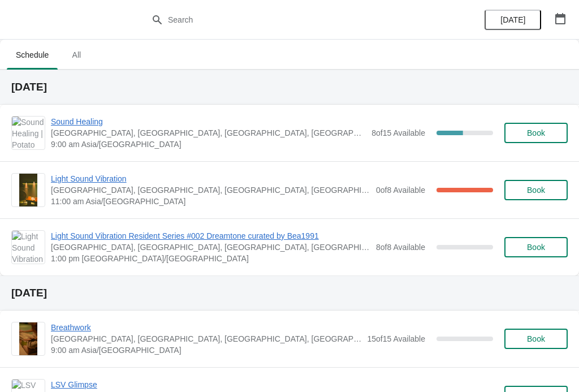  What do you see at coordinates (29, 247) in the screenshot?
I see `img: Light Sound Vibration Resident Series #002 Dreamtone curated by Bea1991 | Potato Head Suites & St...` at bounding box center [29, 247].